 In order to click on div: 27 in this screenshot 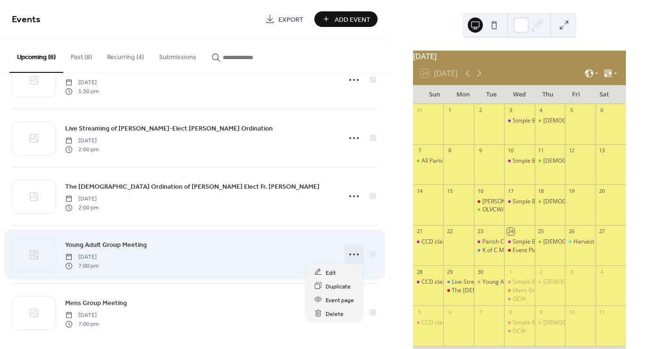, I will do `click(602, 231)`.